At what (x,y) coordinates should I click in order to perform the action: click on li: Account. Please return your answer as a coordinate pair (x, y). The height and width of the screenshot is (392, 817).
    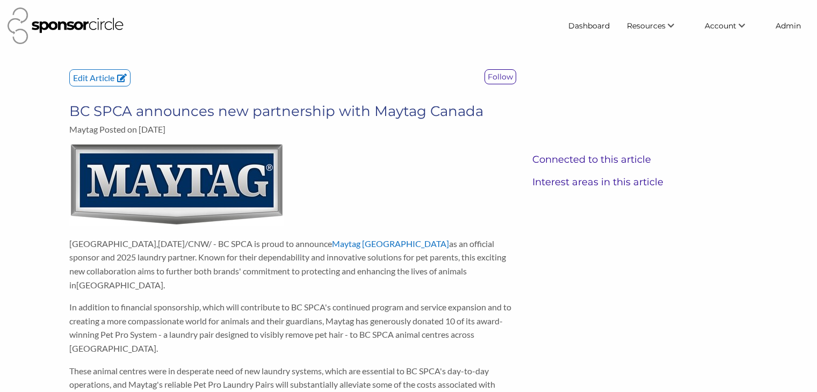
    Looking at the image, I should click on (732, 26).